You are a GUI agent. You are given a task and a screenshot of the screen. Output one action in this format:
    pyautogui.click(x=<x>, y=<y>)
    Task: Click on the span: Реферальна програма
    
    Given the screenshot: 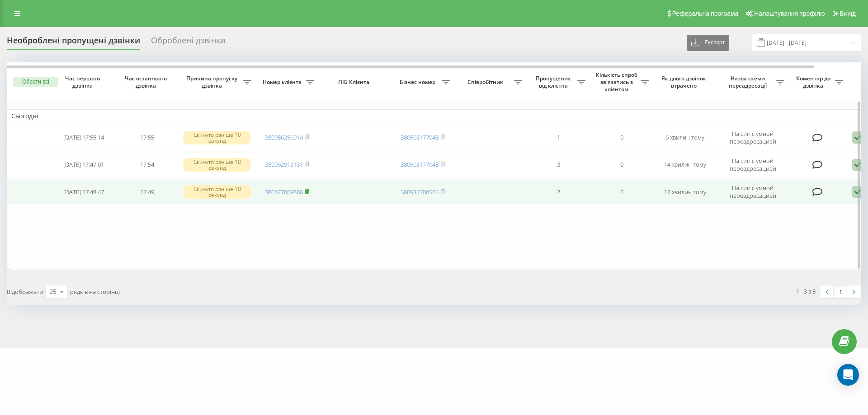 What is the action you would take?
    pyautogui.click(x=705, y=14)
    